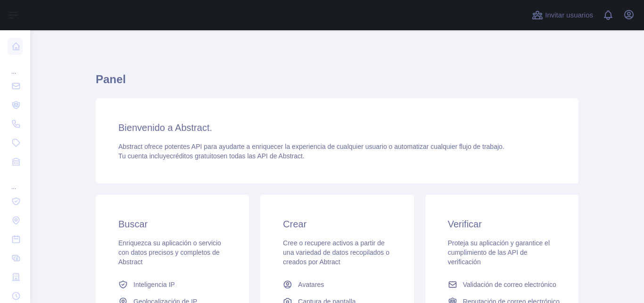 This screenshot has width=644, height=303. Describe the element at coordinates (172, 284) in the screenshot. I see `a: Inteligencia IP` at that location.